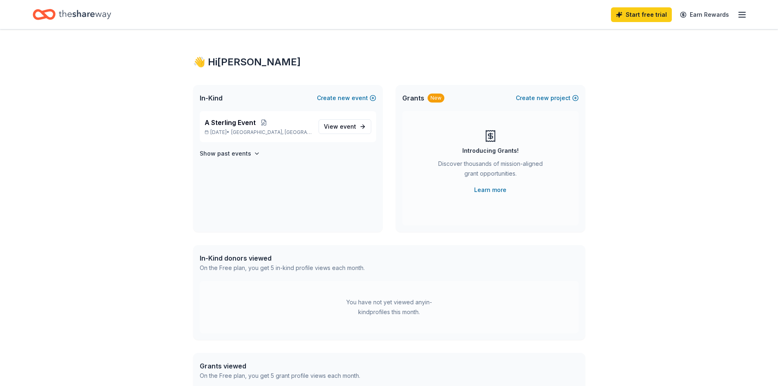 This screenshot has height=386, width=778. I want to click on div: New, so click(436, 98).